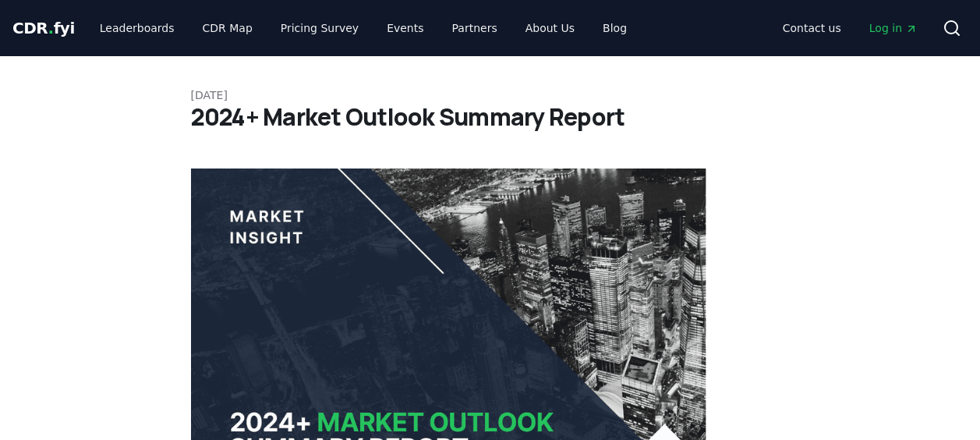 This screenshot has height=440, width=980. I want to click on a: CDR Map, so click(228, 28).